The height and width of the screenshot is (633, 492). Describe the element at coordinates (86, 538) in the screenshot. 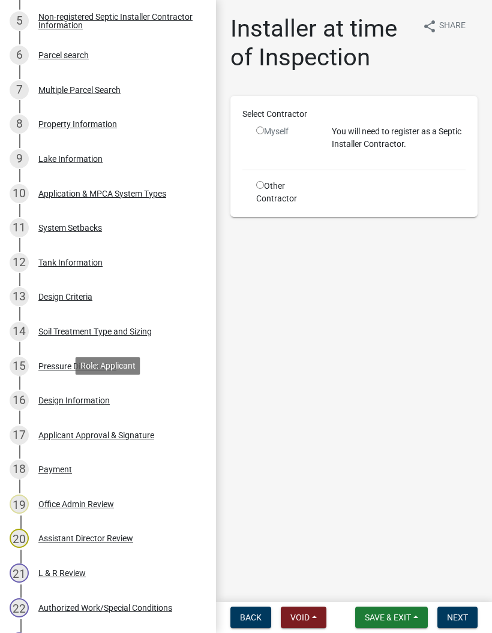

I see `div: Assistant Director Review` at that location.